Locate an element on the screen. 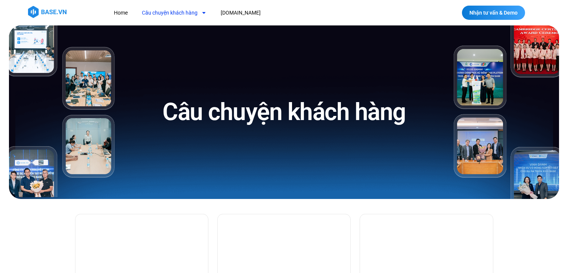  a: Nhận tư vấn & Demo is located at coordinates (493, 13).